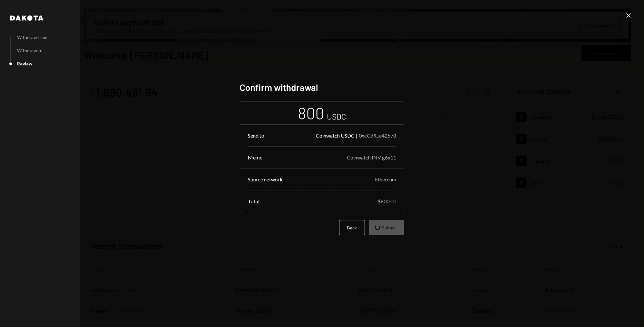  What do you see at coordinates (337, 116) in the screenshot?
I see `div: USDC` at bounding box center [337, 116].